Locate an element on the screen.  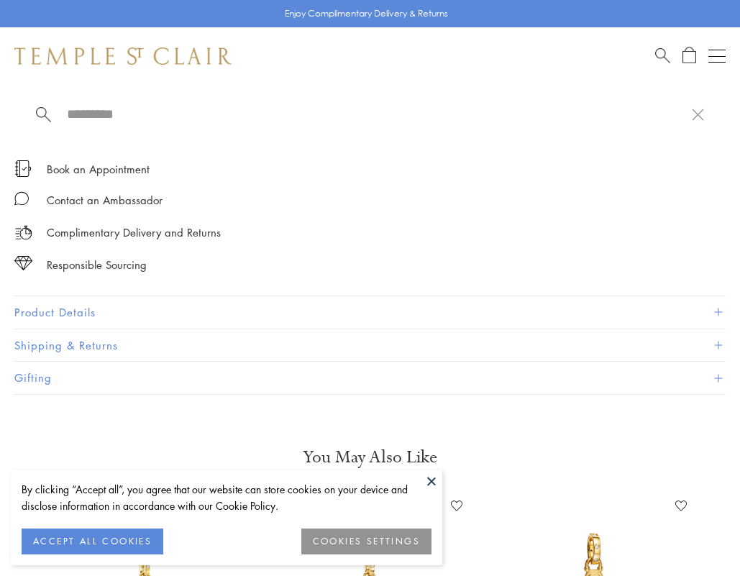
a: Open Shopping Bag is located at coordinates (689, 55).